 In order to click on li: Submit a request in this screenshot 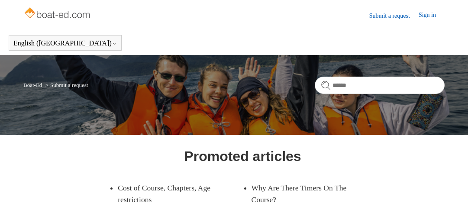, I will do `click(66, 85)`.